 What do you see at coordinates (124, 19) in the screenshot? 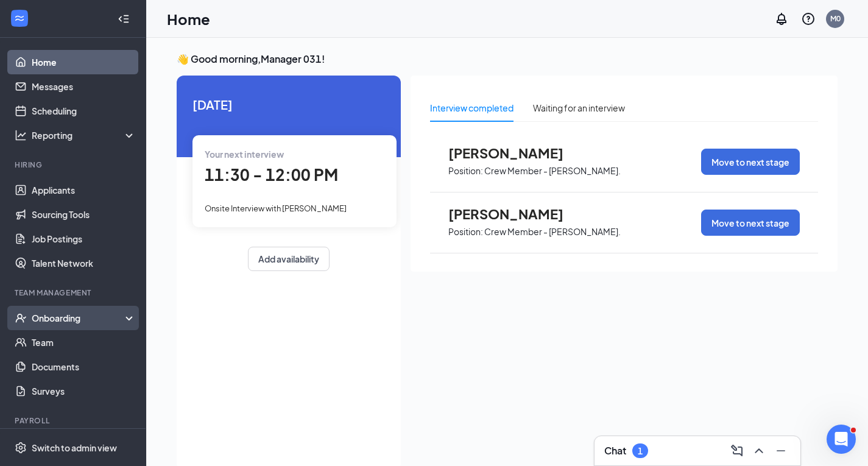
I see `svg: Collapse` at bounding box center [124, 19].